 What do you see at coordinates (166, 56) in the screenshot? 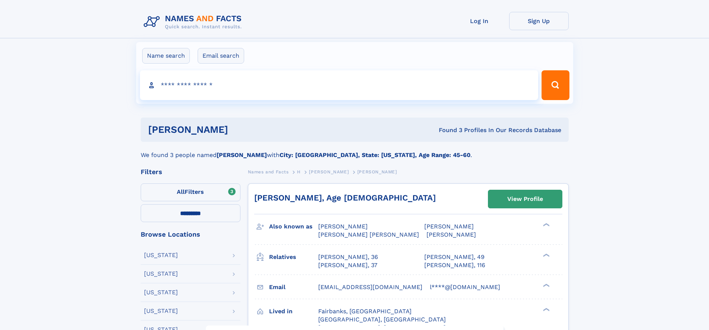
I see `label: Name search` at bounding box center [166, 56].